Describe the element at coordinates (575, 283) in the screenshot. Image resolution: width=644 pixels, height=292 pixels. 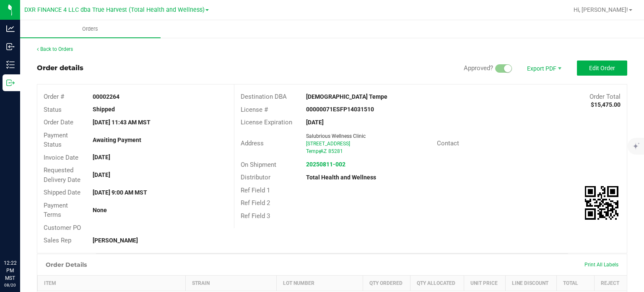
I see `th: Total` at that location.